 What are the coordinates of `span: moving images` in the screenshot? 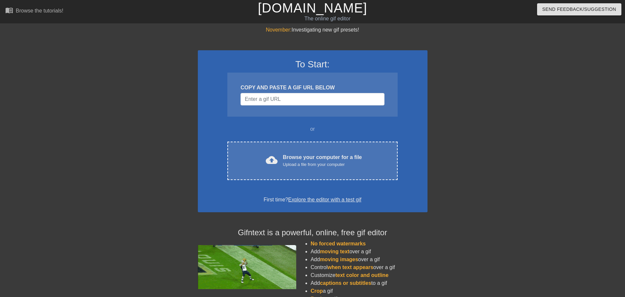 It's located at (339, 259).